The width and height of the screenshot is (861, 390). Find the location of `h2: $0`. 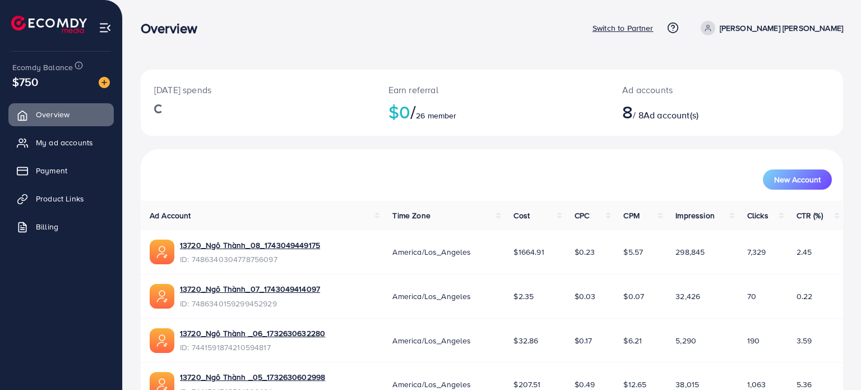

h2: $0 is located at coordinates (492, 112).